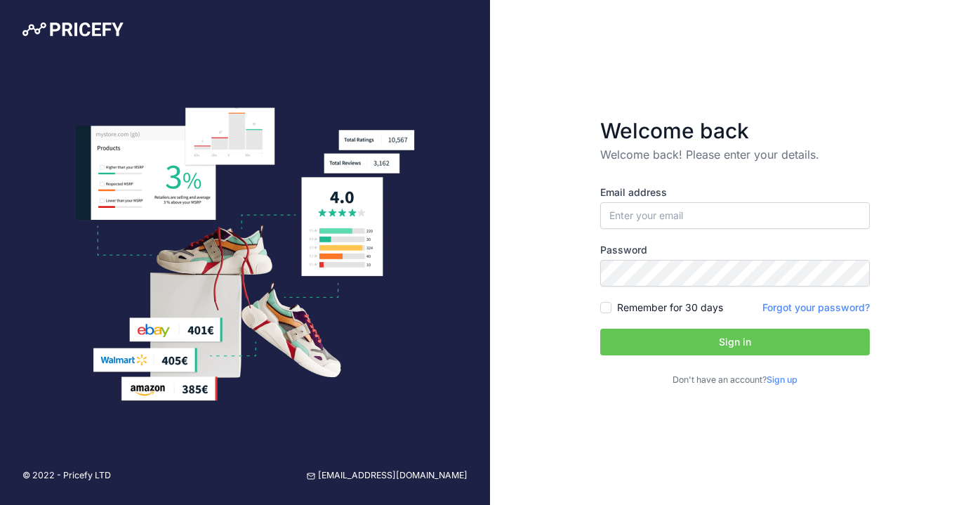 The image size is (980, 505). I want to click on a: Sign up, so click(782, 379).